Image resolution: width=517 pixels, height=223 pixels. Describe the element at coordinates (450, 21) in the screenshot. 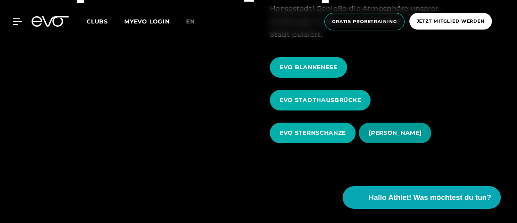

I see `a: Jetzt Mitglied werden` at that location.